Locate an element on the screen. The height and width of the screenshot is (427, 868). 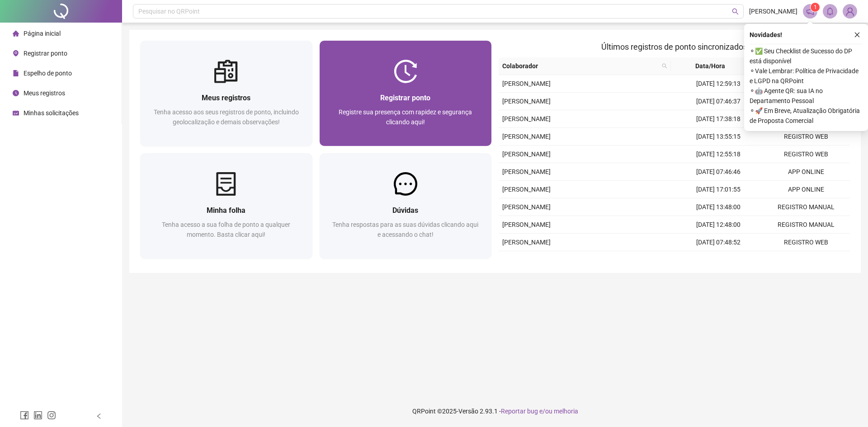
span: ⚬ ✅ Seu Checklist de Sucesso do DP está disponível is located at coordinates (806, 56).